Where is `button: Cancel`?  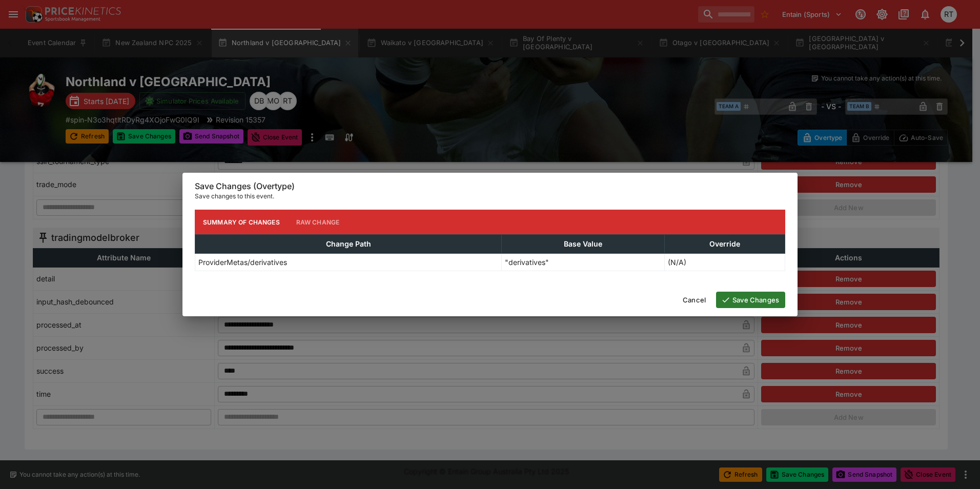
button: Cancel is located at coordinates (694, 300).